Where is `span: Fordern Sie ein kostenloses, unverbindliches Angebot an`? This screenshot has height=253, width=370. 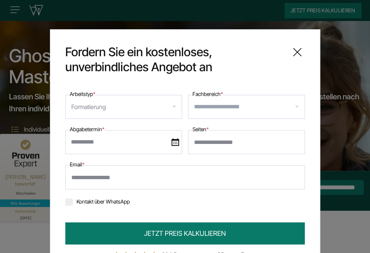
span: Fordern Sie ein kostenloses, unverbindliches Angebot an is located at coordinates (174, 60).